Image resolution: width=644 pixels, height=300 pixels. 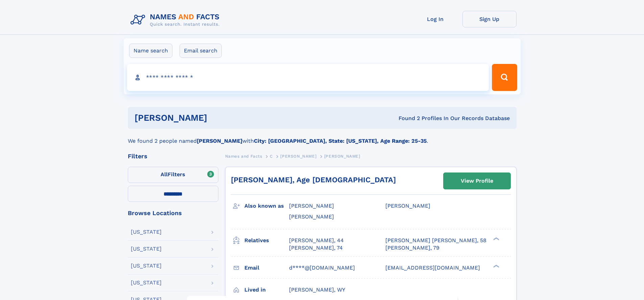 What do you see at coordinates (271, 156) in the screenshot?
I see `span: C` at bounding box center [271, 156].